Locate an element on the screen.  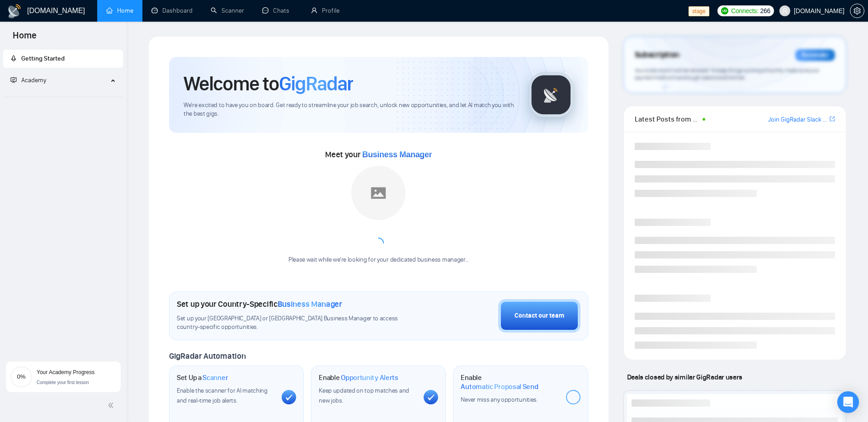
button: setting is located at coordinates (857, 11).